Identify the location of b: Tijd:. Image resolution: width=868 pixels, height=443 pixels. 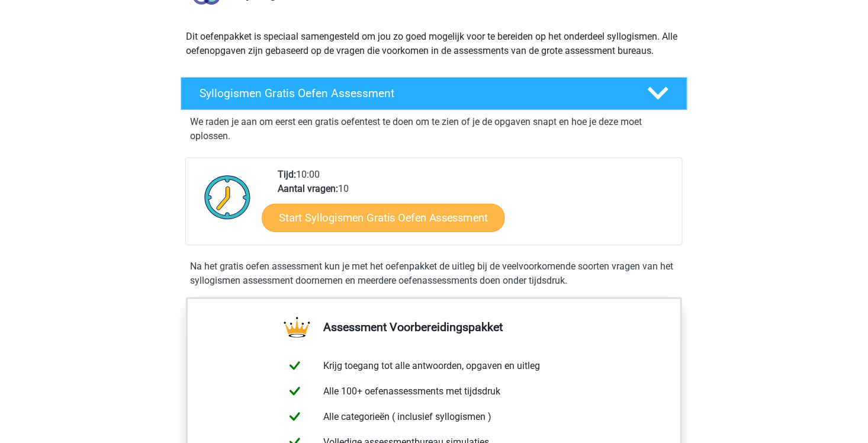
(287, 174).